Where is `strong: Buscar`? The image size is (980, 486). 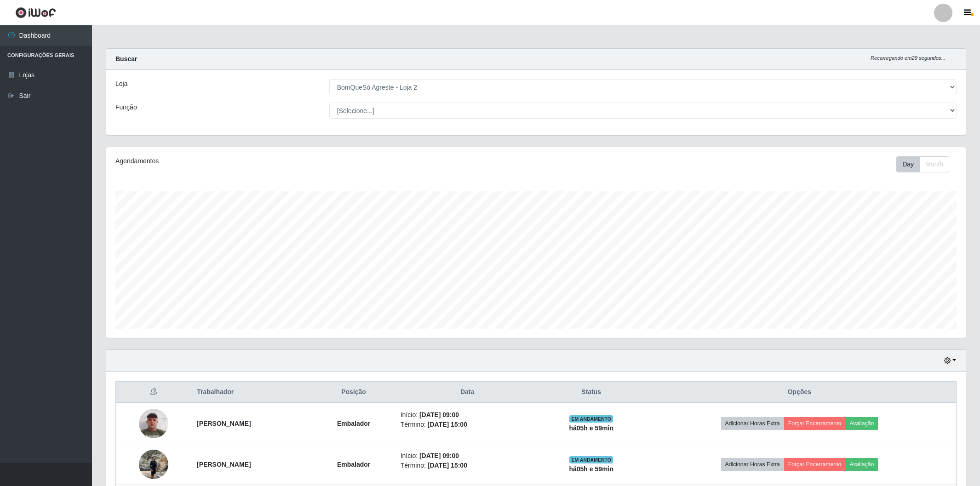
strong: Buscar is located at coordinates (126, 59).